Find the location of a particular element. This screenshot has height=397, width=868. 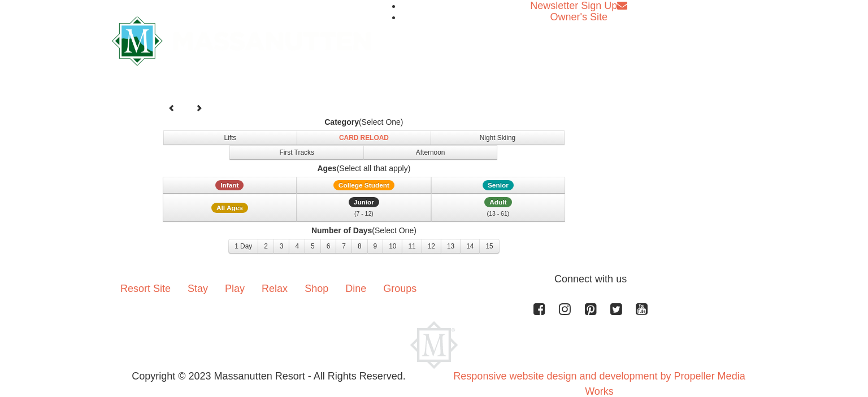

button: Adult (13 - 61) is located at coordinates (498, 208).